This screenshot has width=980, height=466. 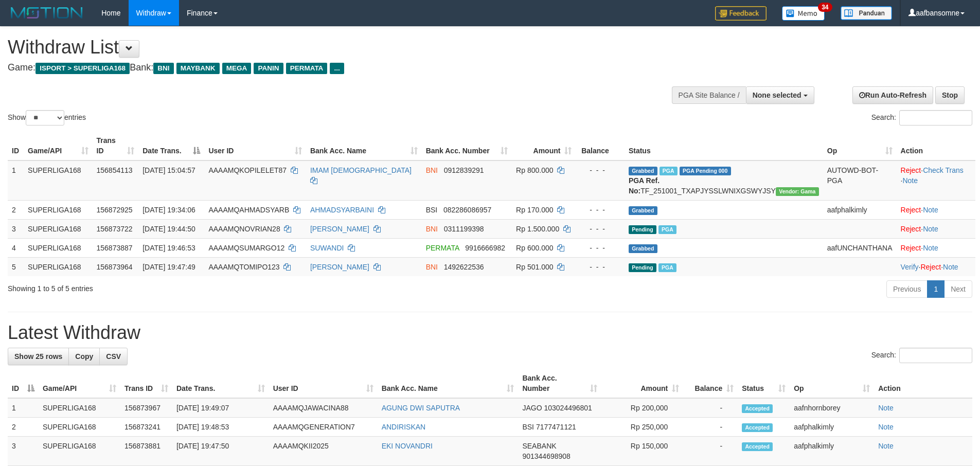 What do you see at coordinates (323, 451) in the screenshot?
I see `td: AAAAMQKII2025` at bounding box center [323, 451].